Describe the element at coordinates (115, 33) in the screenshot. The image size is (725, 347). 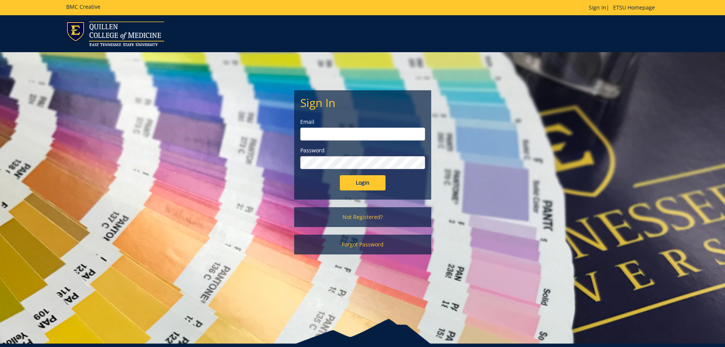
I see `img: ETSU logo` at that location.